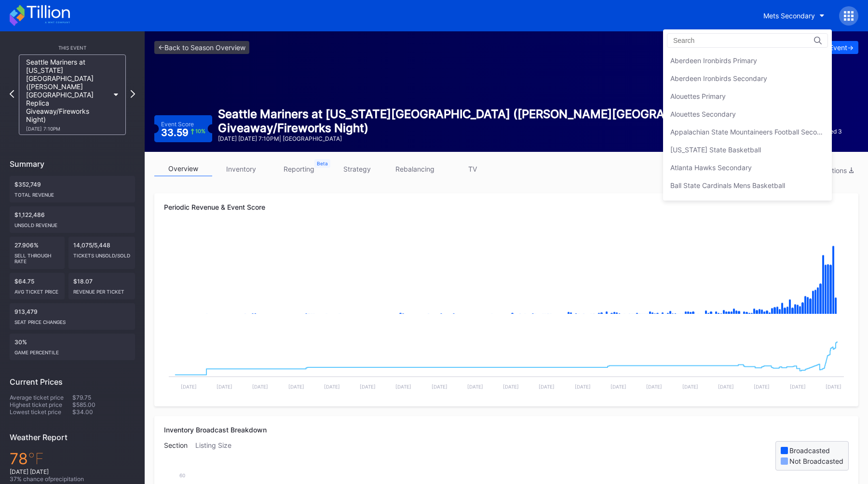 The width and height of the screenshot is (868, 484). What do you see at coordinates (698, 96) in the screenshot?
I see `div: Alouettes Primary` at bounding box center [698, 96].